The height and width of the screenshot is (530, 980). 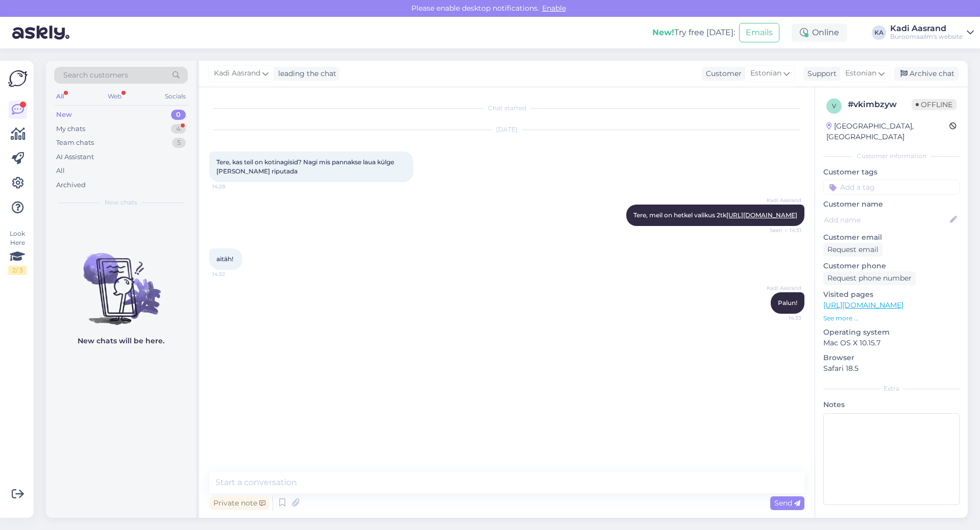 What do you see at coordinates (891, 343) in the screenshot?
I see `p: Mac OS X 10.15.7` at bounding box center [891, 343].